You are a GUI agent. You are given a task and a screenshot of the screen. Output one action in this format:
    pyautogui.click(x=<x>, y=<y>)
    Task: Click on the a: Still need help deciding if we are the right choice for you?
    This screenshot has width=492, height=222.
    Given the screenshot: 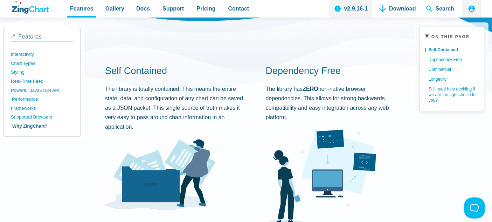 What is the action you would take?
    pyautogui.click(x=452, y=95)
    